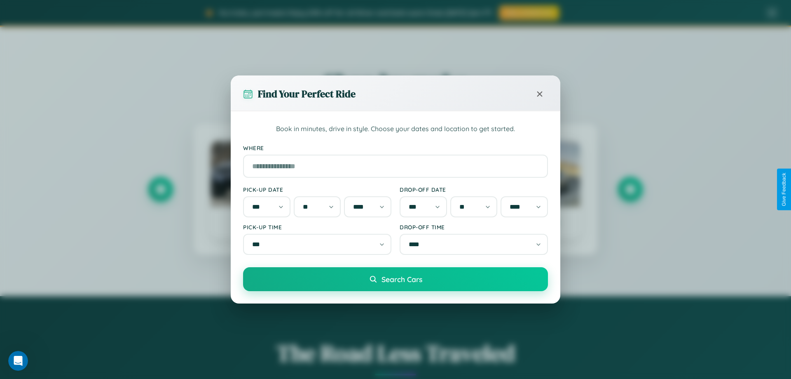  Describe the element at coordinates (474, 189) in the screenshot. I see `label: Drop-off Date` at that location.